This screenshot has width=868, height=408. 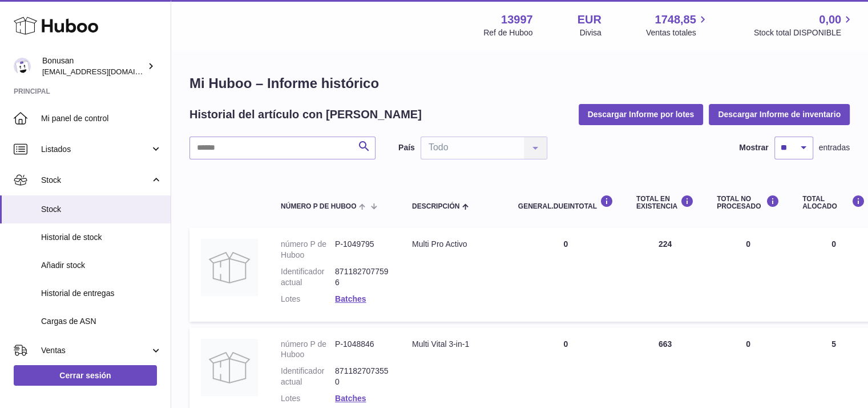 What do you see at coordinates (95, 350) in the screenshot?
I see `span: Ventas` at bounding box center [95, 350].